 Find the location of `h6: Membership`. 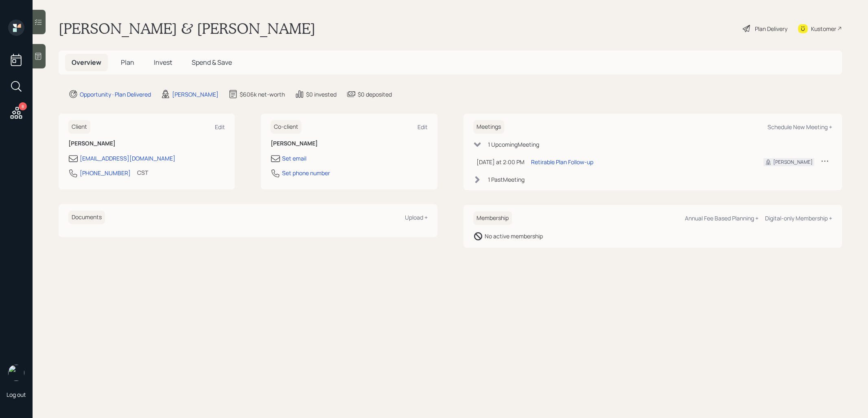

h6: Membership is located at coordinates (492, 218).